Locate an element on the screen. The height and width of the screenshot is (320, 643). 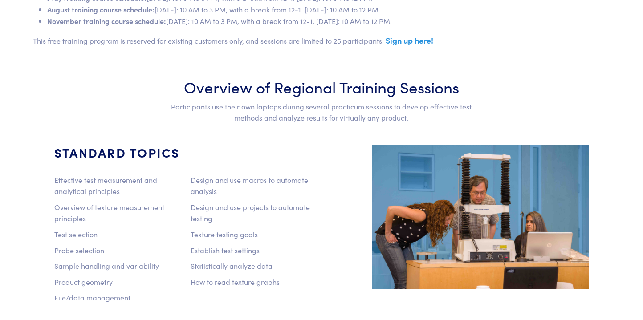
p: This free training program is reserved for existing customers only, and sessions are limited to 2... is located at coordinates (321, 40).